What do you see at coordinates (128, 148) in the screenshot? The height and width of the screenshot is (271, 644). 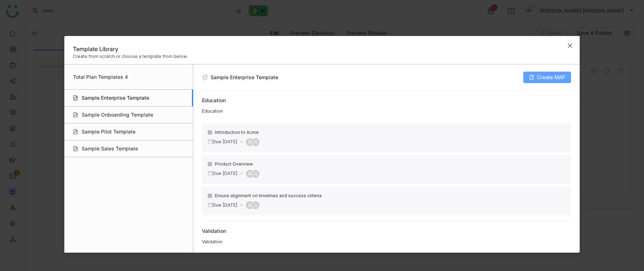 I see `div: Sample Sales Template` at bounding box center [128, 148].